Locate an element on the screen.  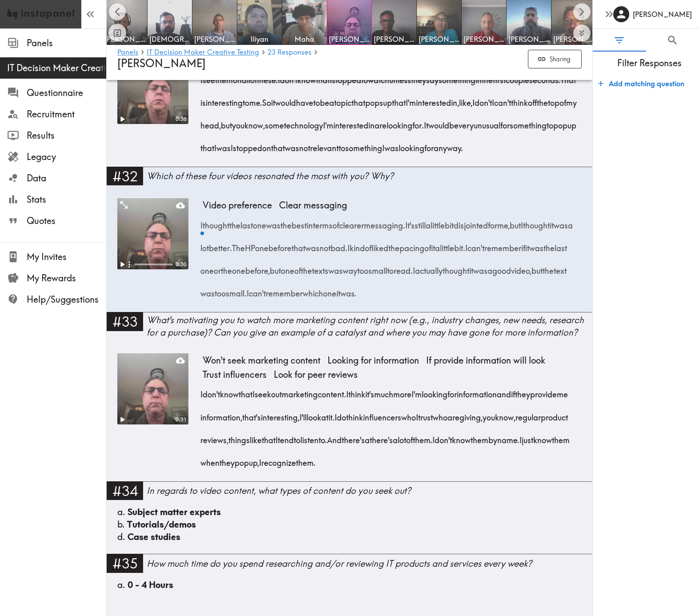
span: The is located at coordinates (238, 245).